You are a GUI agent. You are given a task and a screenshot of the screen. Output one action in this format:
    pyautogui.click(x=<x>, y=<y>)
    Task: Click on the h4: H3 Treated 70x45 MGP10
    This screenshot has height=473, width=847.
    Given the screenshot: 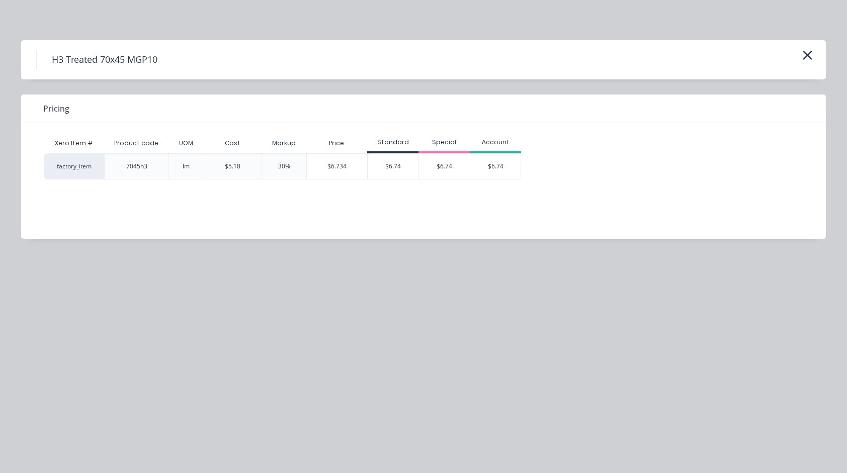 What is the action you would take?
    pyautogui.click(x=104, y=60)
    